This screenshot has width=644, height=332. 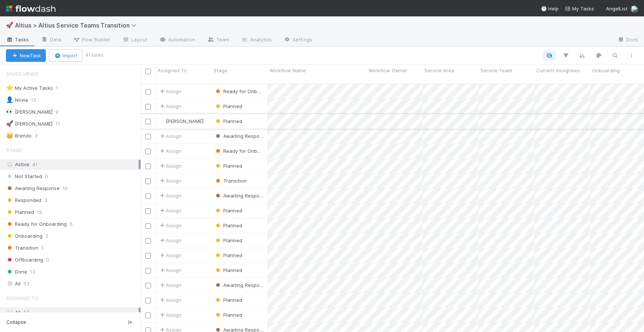 I want to click on a: Data, so click(x=51, y=40).